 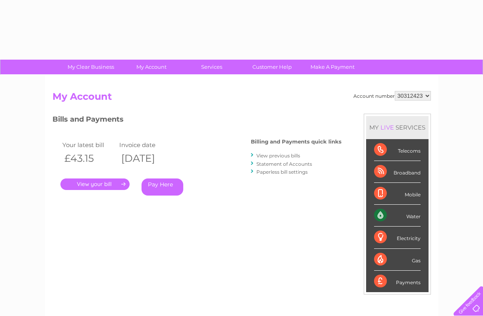 What do you see at coordinates (397, 150) in the screenshot?
I see `div: Telecoms` at bounding box center [397, 150].